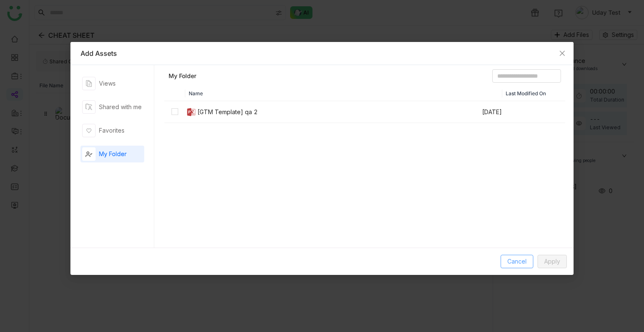 The image size is (644, 332). I want to click on th: Name, so click(344, 93).